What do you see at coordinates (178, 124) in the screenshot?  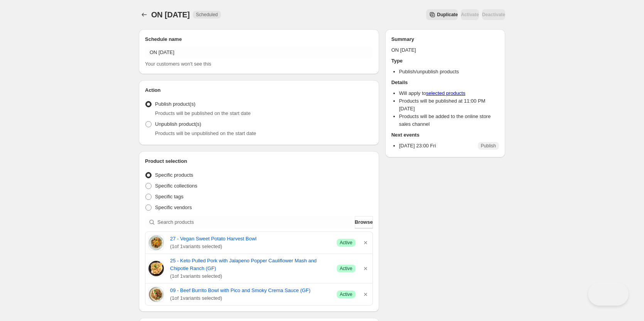 I see `span: Unpublish product(s)` at bounding box center [178, 124].